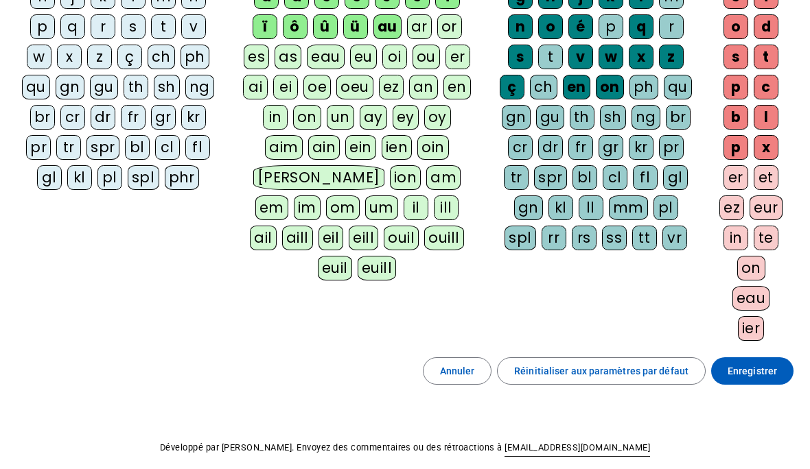 The image size is (810, 469). Describe the element at coordinates (581, 27) in the screenshot. I see `div: é` at that location.